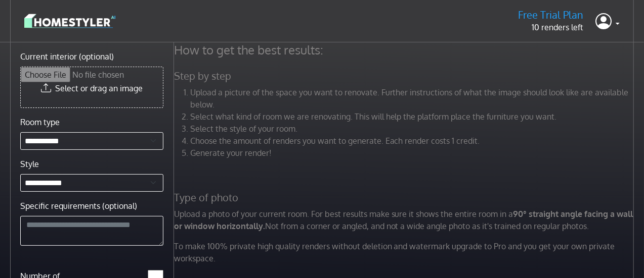 The image size is (644, 278). Describe the element at coordinates (413, 129) in the screenshot. I see `li: Select the style of your room.` at that location.